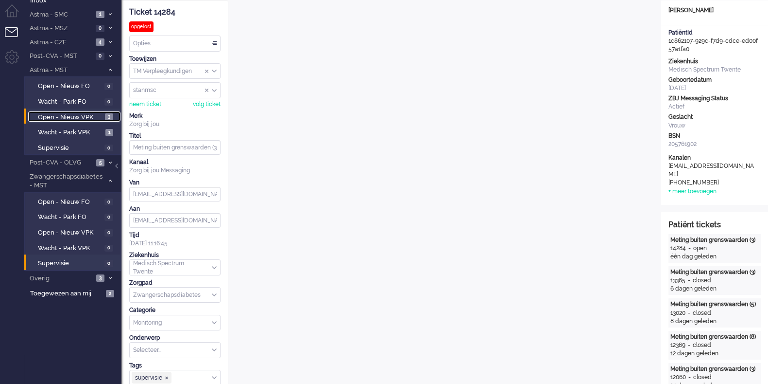  What do you see at coordinates (141, 27) in the screenshot?
I see `div: opgelost` at bounding box center [141, 27].